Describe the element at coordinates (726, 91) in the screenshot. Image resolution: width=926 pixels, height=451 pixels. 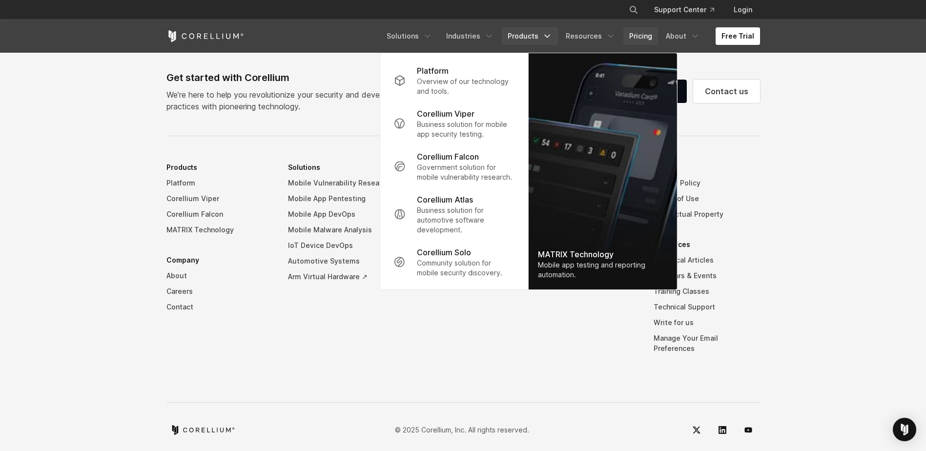
I see `a: Contact us` at that location.